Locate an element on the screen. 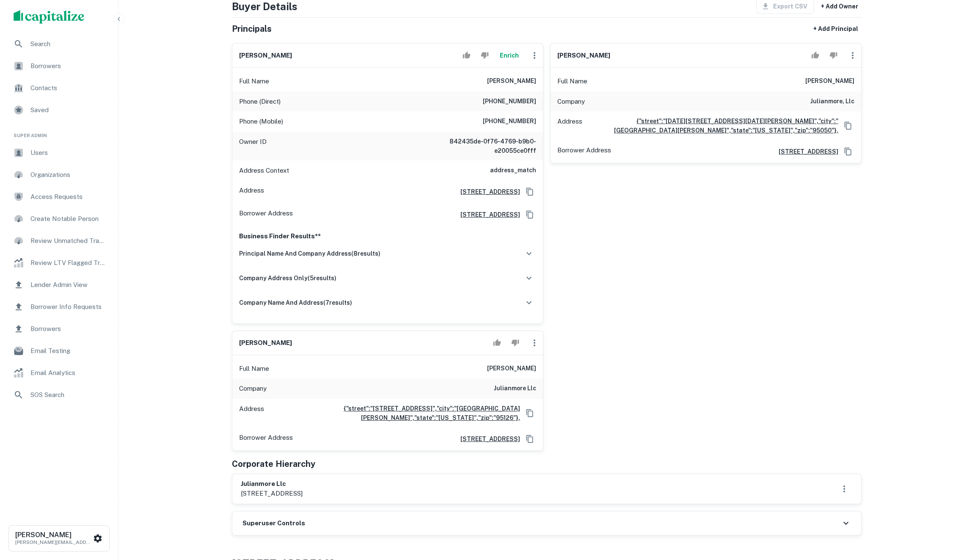  span: Review Unmatched Transactions is located at coordinates (69, 241).